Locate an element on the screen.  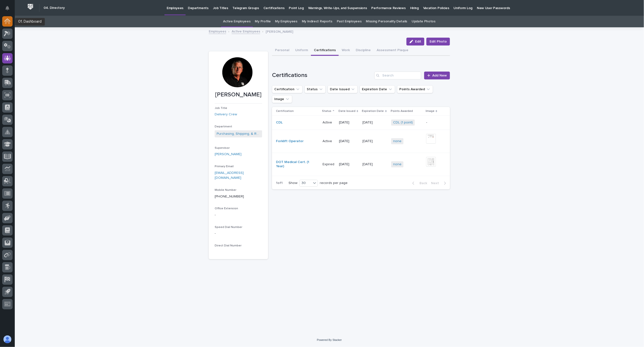
span: Supervisor is located at coordinates (222, 148).